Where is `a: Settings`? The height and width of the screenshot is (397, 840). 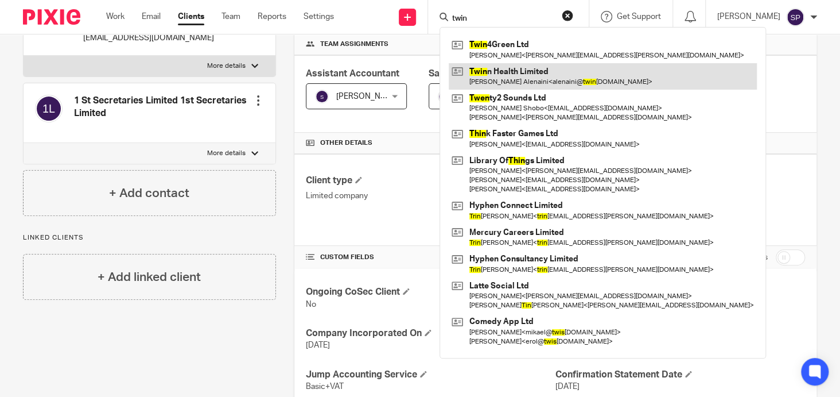 a: Settings is located at coordinates (318, 17).